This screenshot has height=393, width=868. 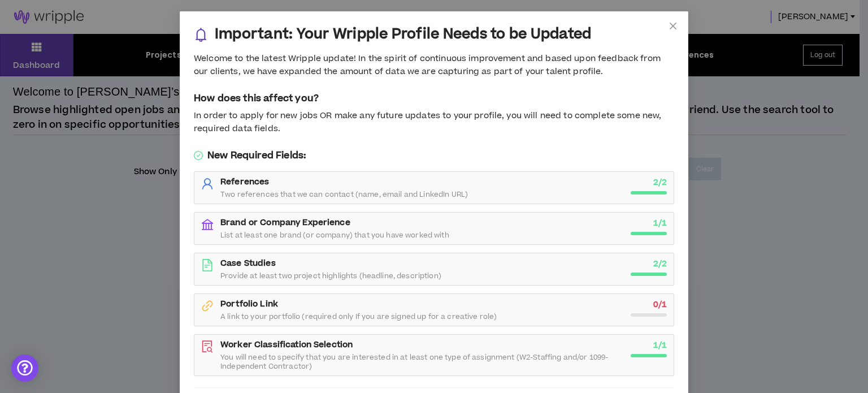 What do you see at coordinates (207, 265) in the screenshot?
I see `span: file-text` at bounding box center [207, 265].